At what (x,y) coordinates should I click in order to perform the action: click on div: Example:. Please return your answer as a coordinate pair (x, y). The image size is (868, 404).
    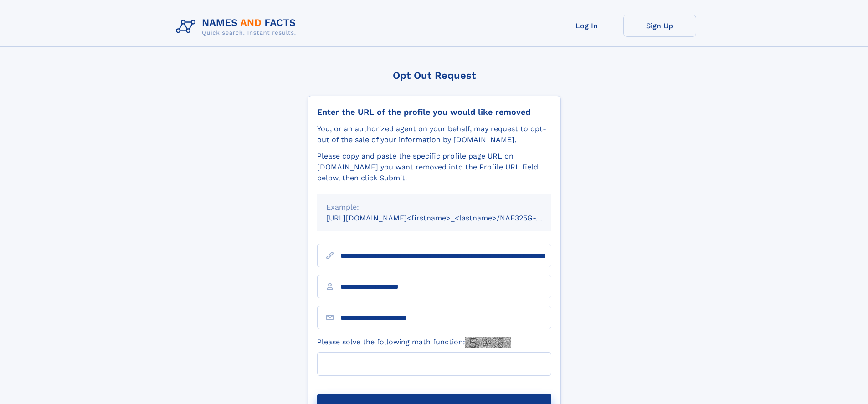
    Looking at the image, I should click on (434, 207).